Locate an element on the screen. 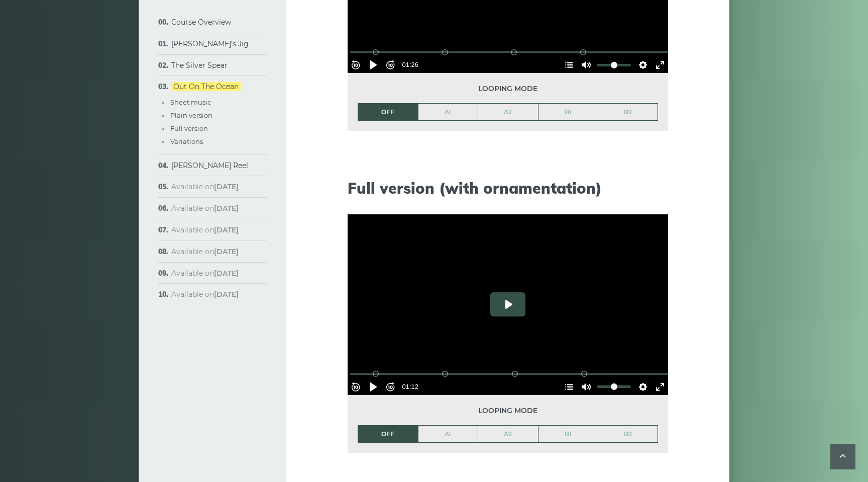  a: Variations is located at coordinates (187, 142).